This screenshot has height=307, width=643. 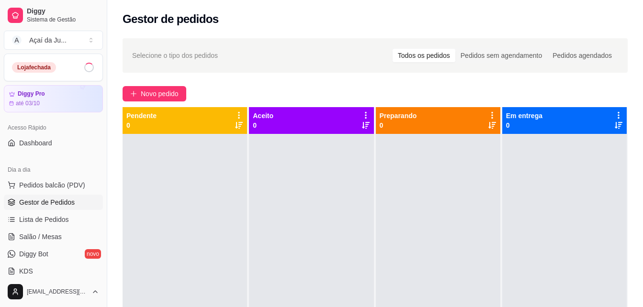 I want to click on article: Diggy Pro, so click(x=31, y=94).